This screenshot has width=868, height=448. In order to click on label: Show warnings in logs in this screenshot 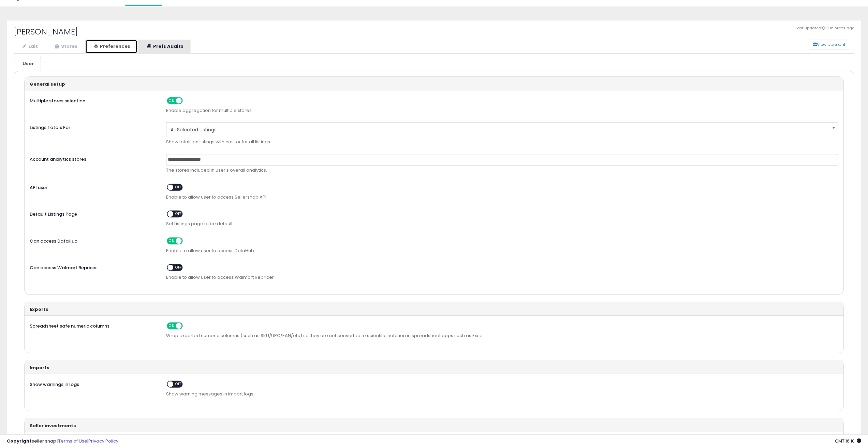, I will do `click(93, 383)`.